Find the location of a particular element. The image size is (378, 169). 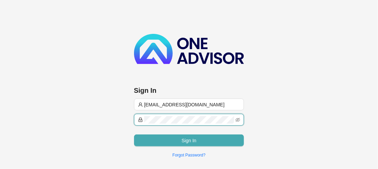

span: eye-invisible is located at coordinates (238, 120).